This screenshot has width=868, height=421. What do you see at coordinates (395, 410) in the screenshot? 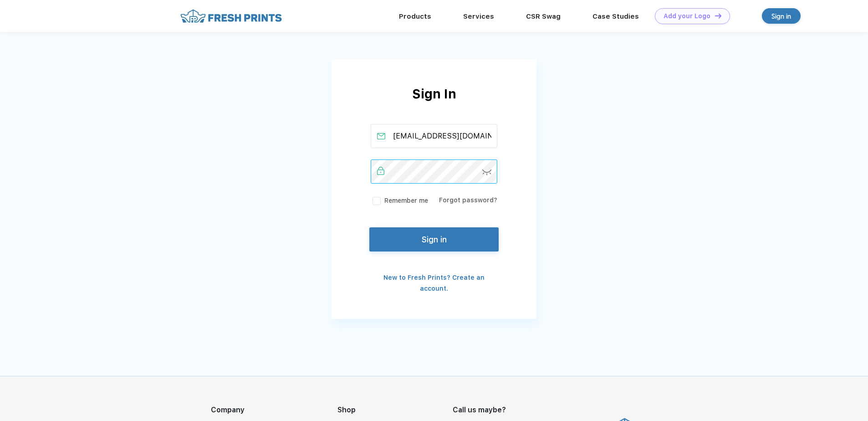
I see `div: Shop` at bounding box center [395, 410].